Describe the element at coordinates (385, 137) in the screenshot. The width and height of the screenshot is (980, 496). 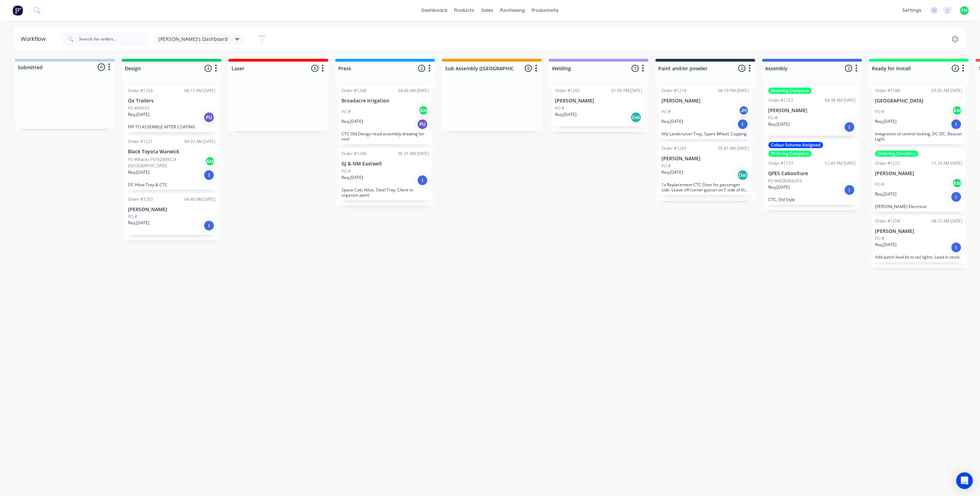
I see `p: CTC Old Design read assembly drawing for roof` at that location.